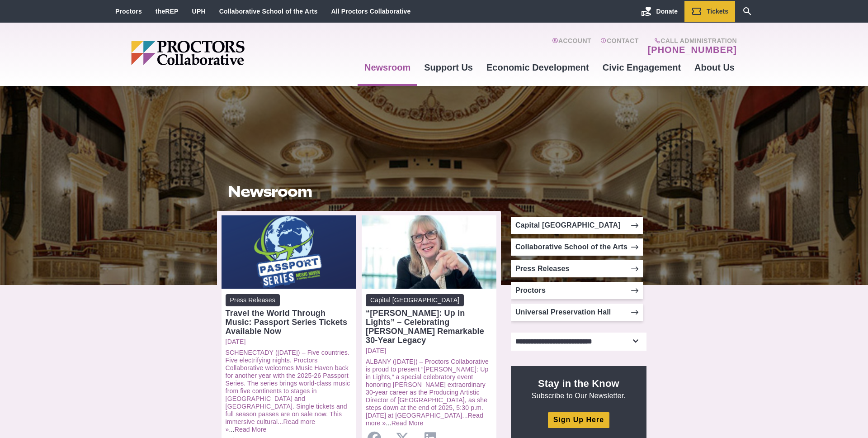 The image size is (868, 438). Describe the element at coordinates (289, 315) in the screenshot. I see `a: Press Releases Travel the World Through Music: Passport Series Tickets Available Now` at that location.